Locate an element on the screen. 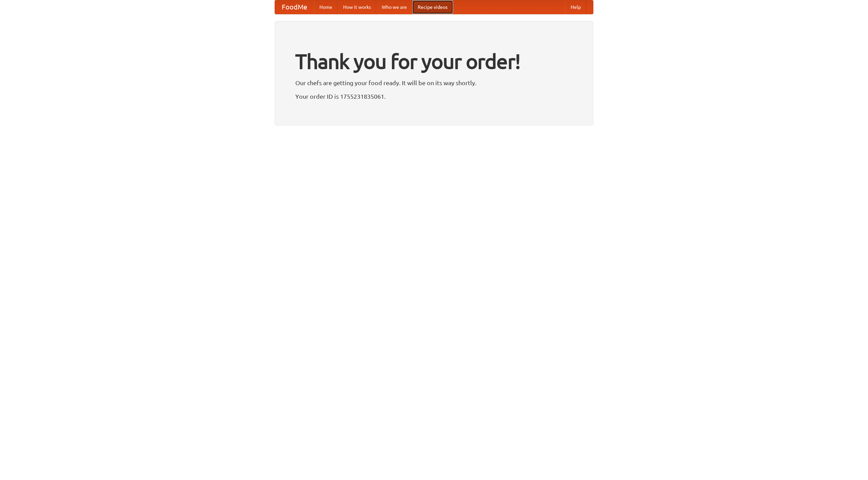 The width and height of the screenshot is (868, 480). p: Your order ID is 1755231835061. is located at coordinates (434, 96).